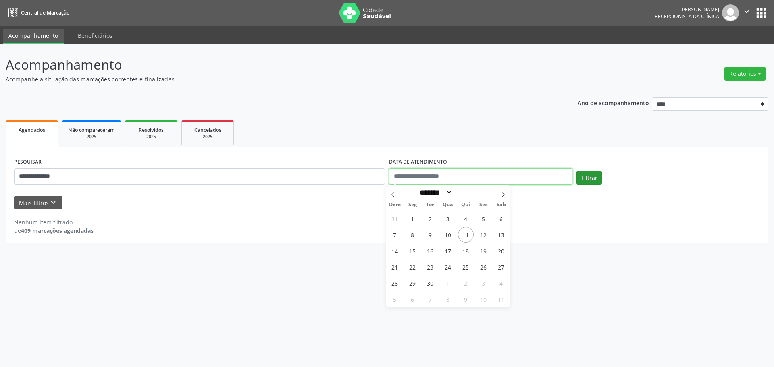 This screenshot has height=367, width=774. What do you see at coordinates (687, 16) in the screenshot?
I see `span: Recepcionista da clínica` at bounding box center [687, 16].